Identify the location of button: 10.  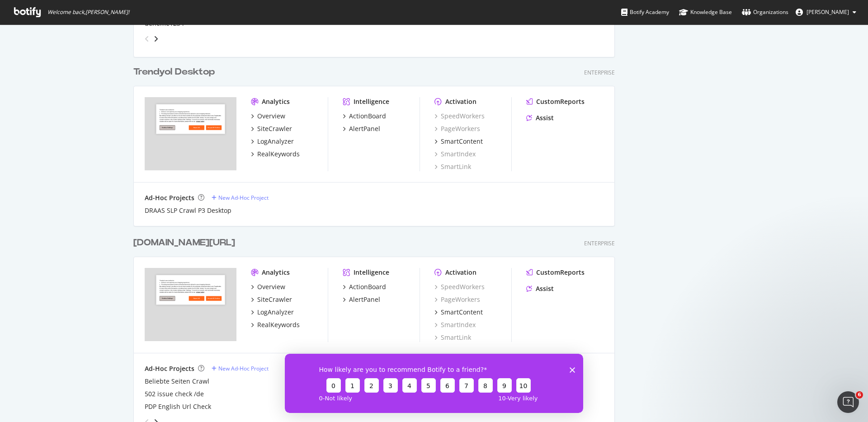
(238, 32).